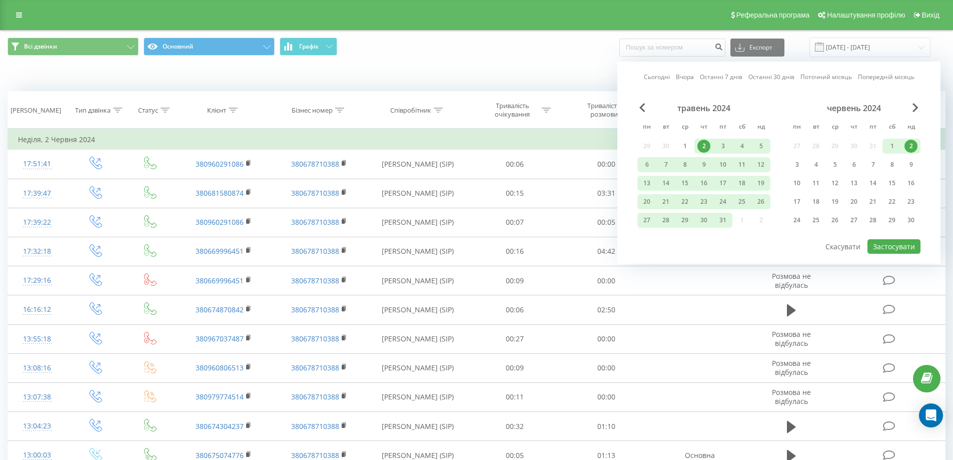  What do you see at coordinates (666, 183) in the screenshot?
I see `div: вт 14 трав 2024 р.` at bounding box center [666, 183].